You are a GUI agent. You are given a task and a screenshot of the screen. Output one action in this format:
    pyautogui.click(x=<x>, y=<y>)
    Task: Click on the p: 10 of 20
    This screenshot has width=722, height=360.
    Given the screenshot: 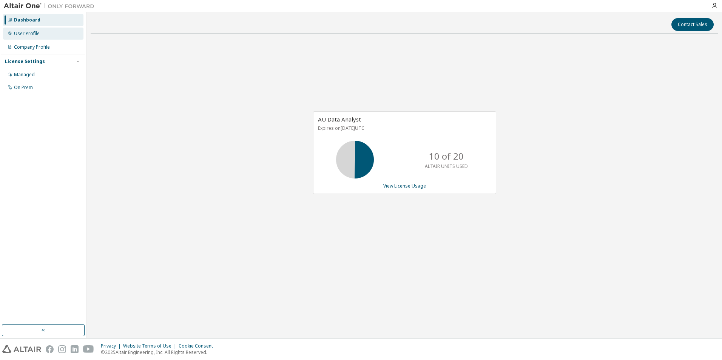 What is the action you would take?
    pyautogui.click(x=447, y=156)
    